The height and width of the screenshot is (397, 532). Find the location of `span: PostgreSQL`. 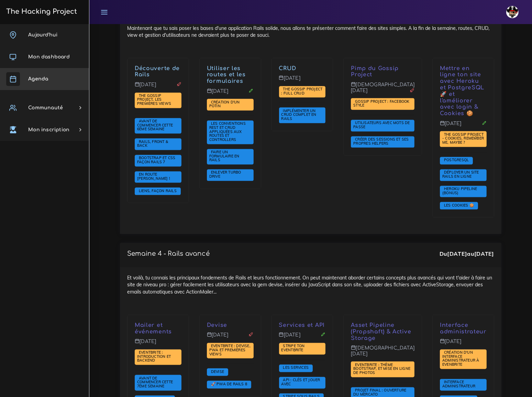

span: PostgreSQL is located at coordinates (456, 160).